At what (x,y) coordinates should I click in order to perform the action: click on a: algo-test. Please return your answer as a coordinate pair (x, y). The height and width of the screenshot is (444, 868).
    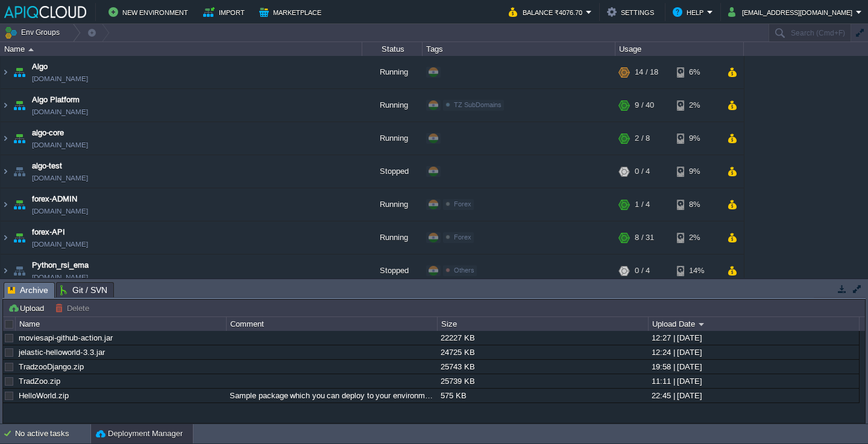
    Looking at the image, I should click on (47, 166).